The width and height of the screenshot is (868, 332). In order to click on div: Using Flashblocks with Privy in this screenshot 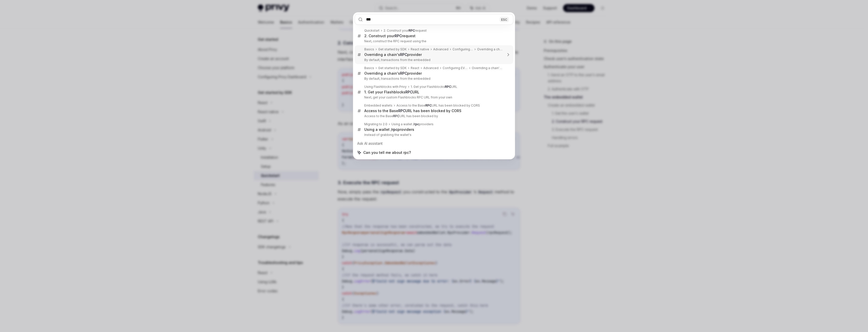, I will do `click(385, 87)`.